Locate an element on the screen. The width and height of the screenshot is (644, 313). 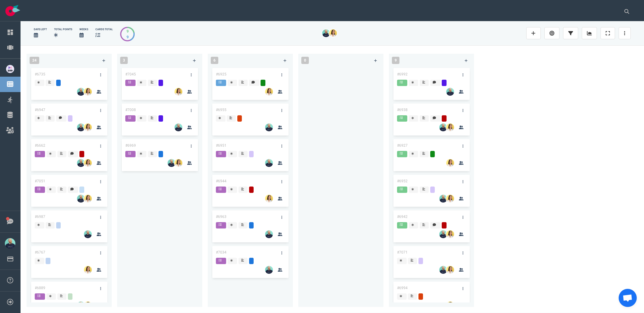
div: days left is located at coordinates (40, 29).